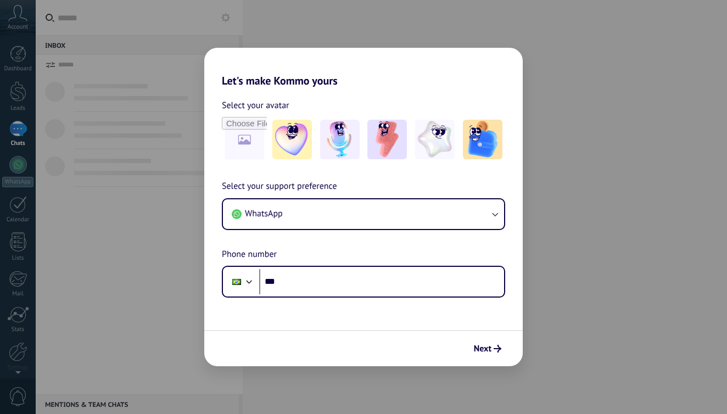 This screenshot has width=727, height=414. What do you see at coordinates (387, 139) in the screenshot?
I see `img: -3.jpeg` at bounding box center [387, 139].